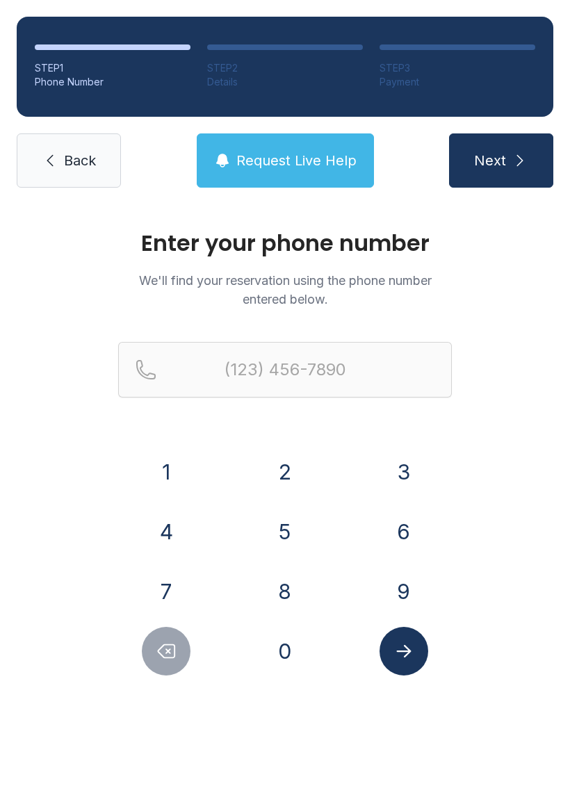 Image resolution: width=570 pixels, height=786 pixels. I want to click on button: 9, so click(404, 592).